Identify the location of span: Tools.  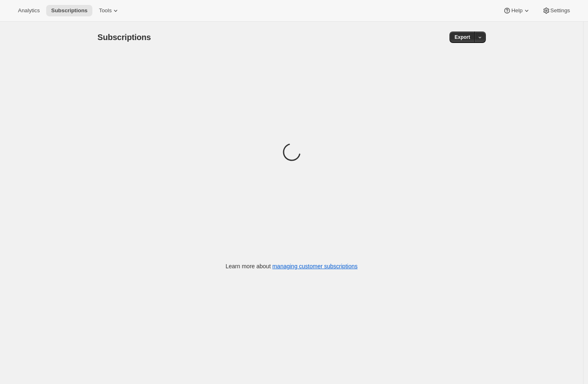
(105, 11).